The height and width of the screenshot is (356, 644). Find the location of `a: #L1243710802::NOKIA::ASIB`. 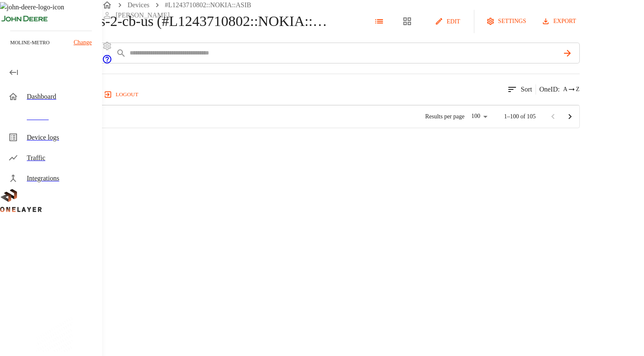

a: #L1243710802::NOKIA::ASIB is located at coordinates (208, 5).